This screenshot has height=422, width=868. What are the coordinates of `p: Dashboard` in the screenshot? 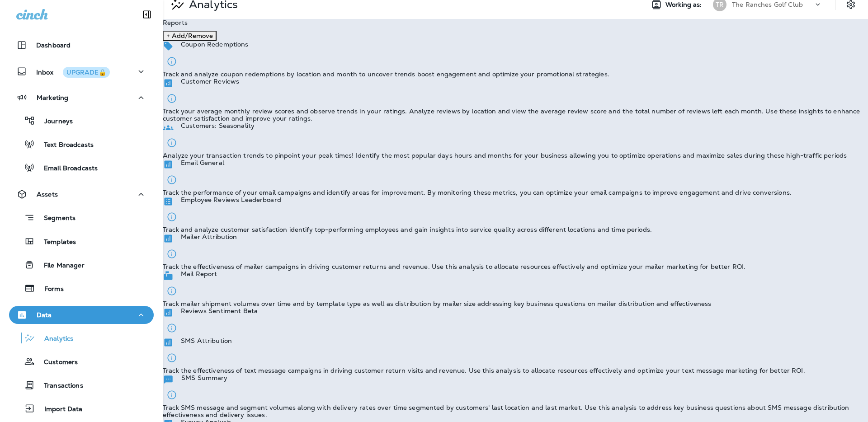 It's located at (53, 45).